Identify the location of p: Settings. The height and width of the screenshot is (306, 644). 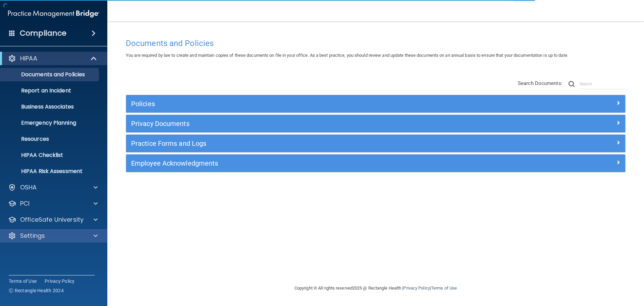
(32, 235).